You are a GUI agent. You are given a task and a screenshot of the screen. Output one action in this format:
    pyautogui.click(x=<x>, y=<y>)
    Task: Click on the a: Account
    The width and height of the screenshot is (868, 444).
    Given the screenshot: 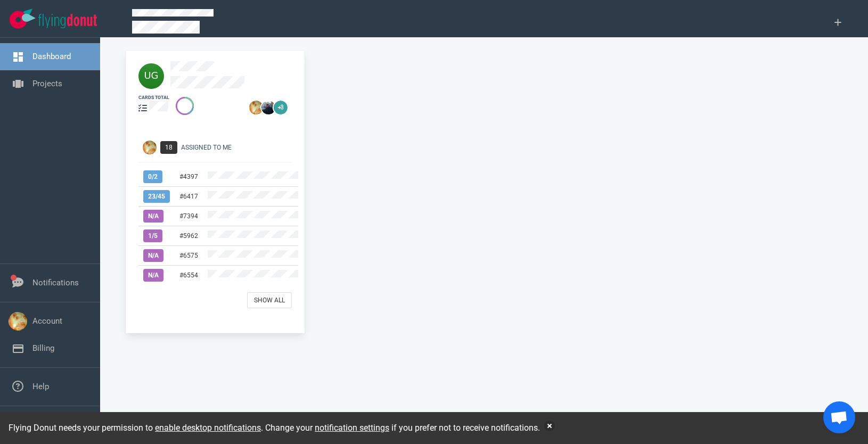 What is the action you would take?
    pyautogui.click(x=48, y=321)
    